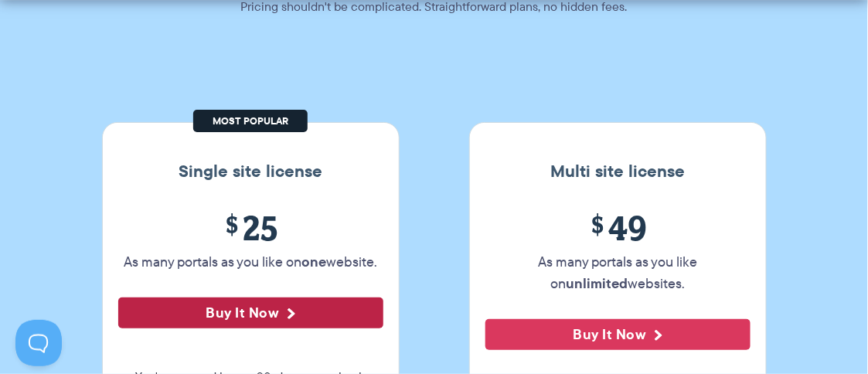 The width and height of the screenshot is (868, 374). What do you see at coordinates (250, 228) in the screenshot?
I see `span: 25` at bounding box center [250, 228].